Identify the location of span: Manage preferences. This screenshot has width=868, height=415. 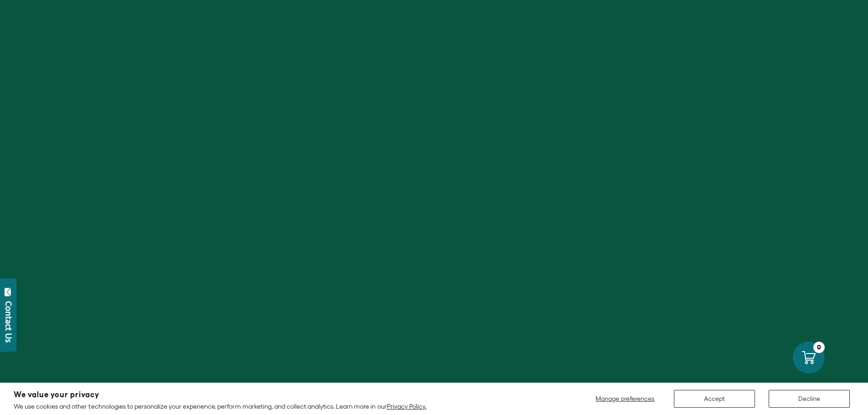
(625, 399).